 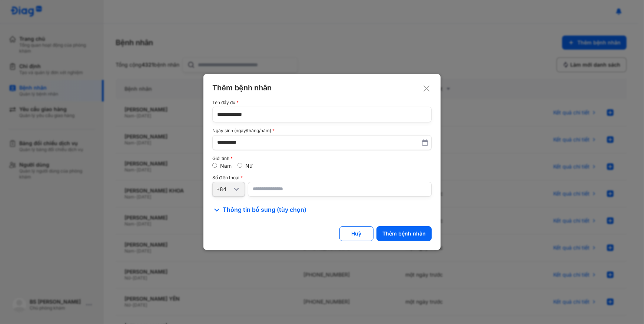 I want to click on div: Giới tính, so click(x=322, y=159).